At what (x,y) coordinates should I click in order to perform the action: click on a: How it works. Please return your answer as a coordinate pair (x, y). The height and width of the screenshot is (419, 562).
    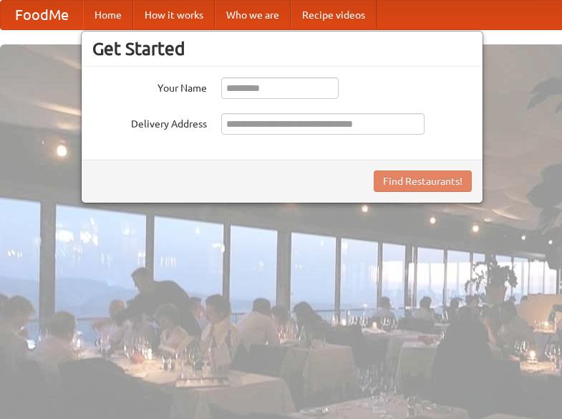
    Looking at the image, I should click on (174, 15).